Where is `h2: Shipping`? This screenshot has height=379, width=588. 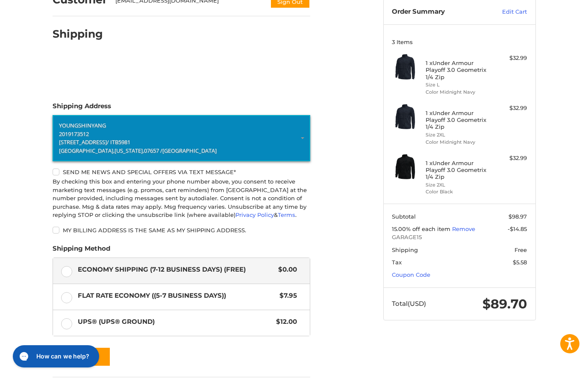 h2: Shipping is located at coordinates (78, 34).